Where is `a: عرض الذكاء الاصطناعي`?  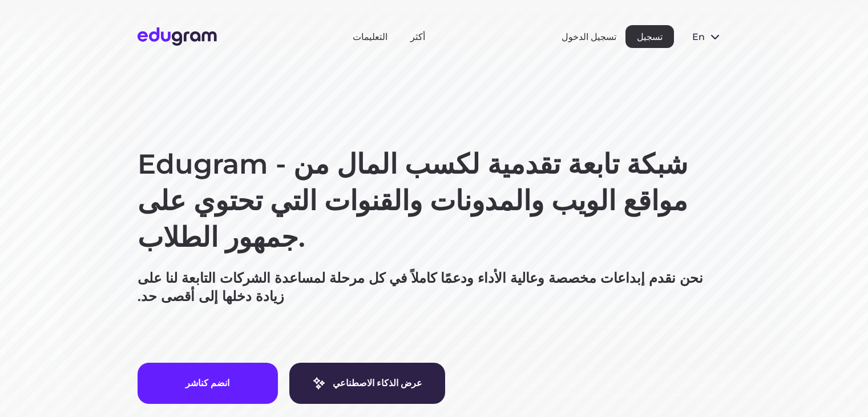
a: عرض الذكاء الاصطناعي is located at coordinates (367, 383).